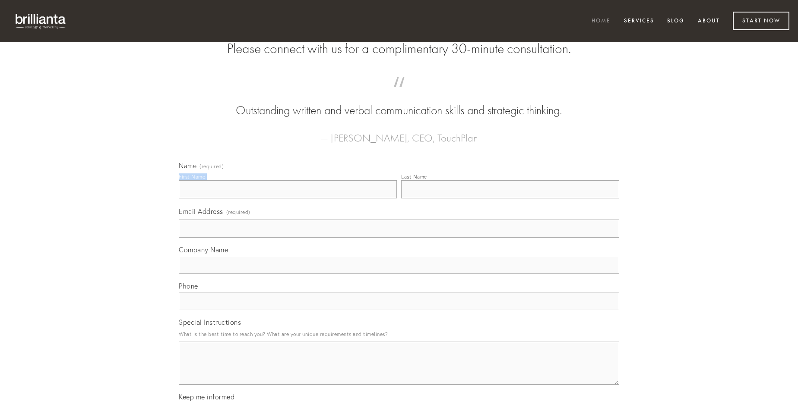 Image resolution: width=798 pixels, height=405 pixels. What do you see at coordinates (761, 21) in the screenshot?
I see `a: Start Now` at bounding box center [761, 21].